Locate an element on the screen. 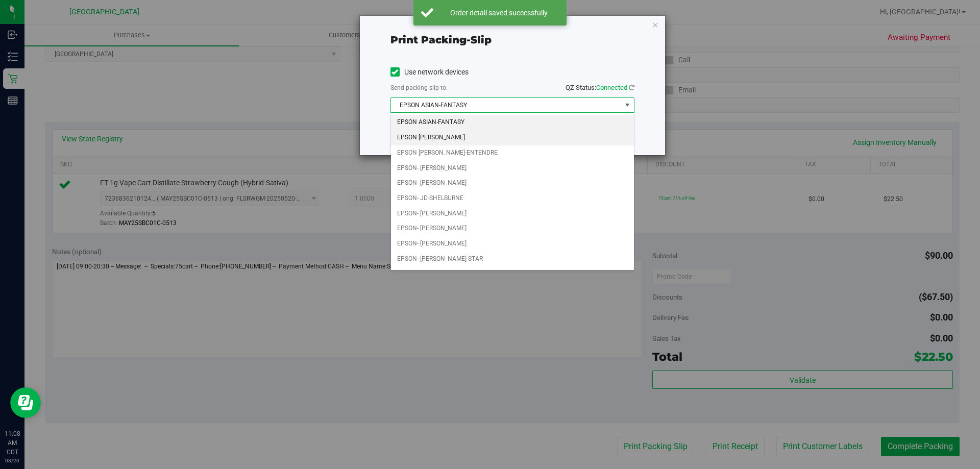  li: EPSON- JD-SHELBURNE is located at coordinates (512, 198).